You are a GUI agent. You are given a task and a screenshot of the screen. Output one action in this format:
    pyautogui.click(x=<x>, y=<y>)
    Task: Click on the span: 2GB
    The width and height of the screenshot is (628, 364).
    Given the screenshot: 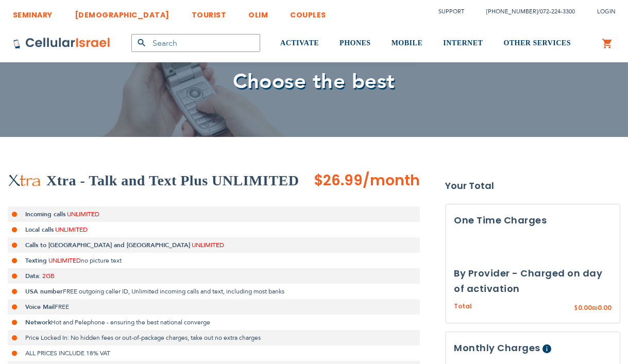 What is the action you would take?
    pyautogui.click(x=49, y=276)
    